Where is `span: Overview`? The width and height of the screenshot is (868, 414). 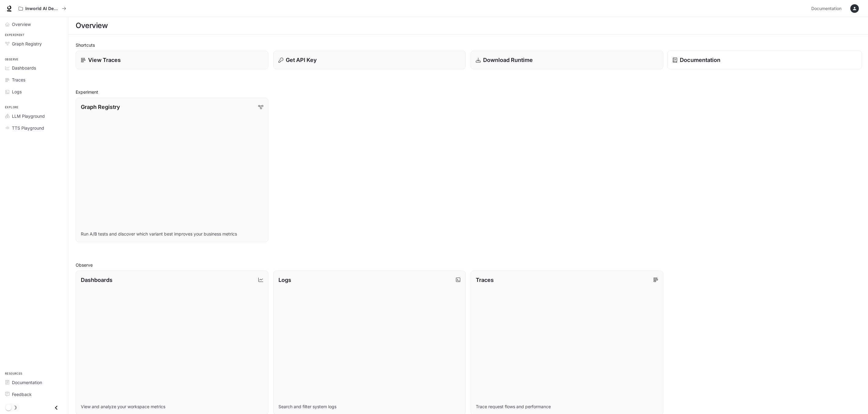 span: Overview is located at coordinates (21, 24).